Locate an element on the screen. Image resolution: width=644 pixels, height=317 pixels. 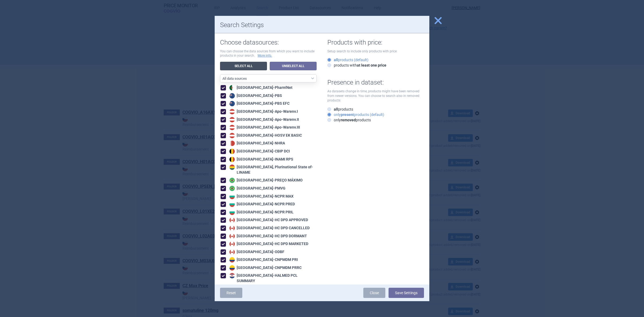
label: products with is located at coordinates (357, 65).